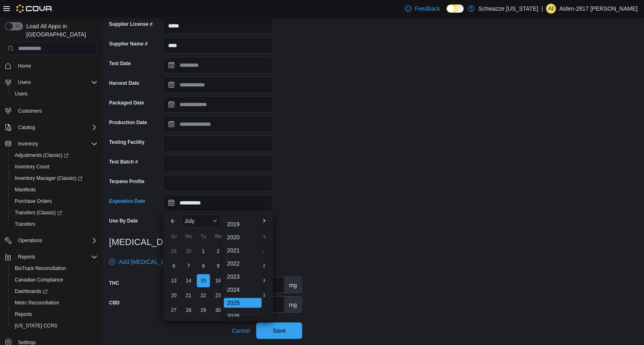 Image resolution: width=644 pixels, height=345 pixels. I want to click on label: Expiration Date, so click(127, 201).